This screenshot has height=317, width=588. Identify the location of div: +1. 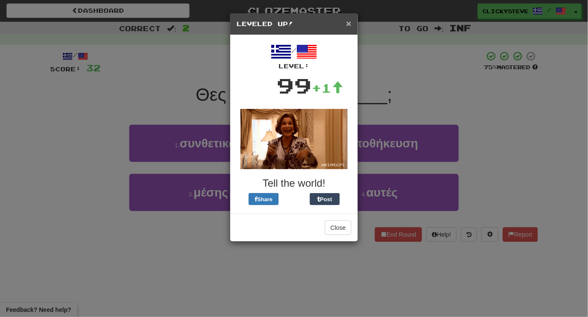
(327, 88).